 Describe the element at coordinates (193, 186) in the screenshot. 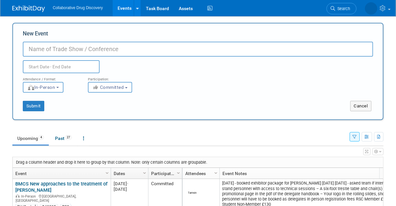

I see `img: Tamsin Lamont` at that location.